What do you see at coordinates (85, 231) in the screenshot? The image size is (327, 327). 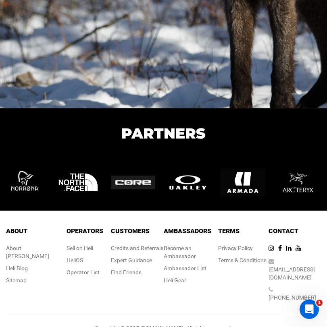 I see `span: Operators` at bounding box center [85, 231].